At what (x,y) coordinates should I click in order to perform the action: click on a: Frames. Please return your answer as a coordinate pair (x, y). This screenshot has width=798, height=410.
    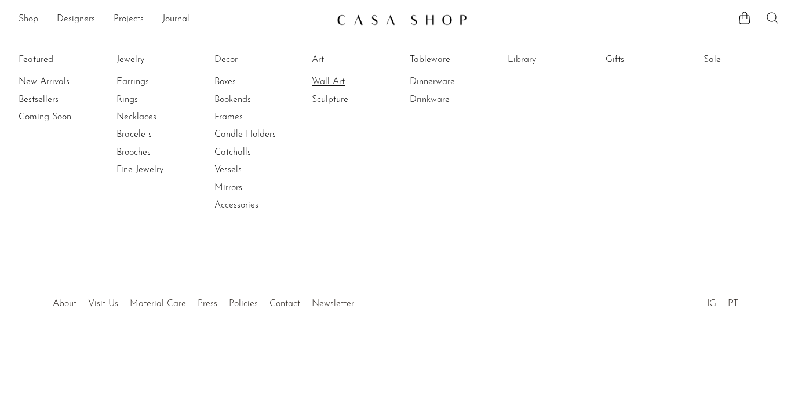
    Looking at the image, I should click on (258, 117).